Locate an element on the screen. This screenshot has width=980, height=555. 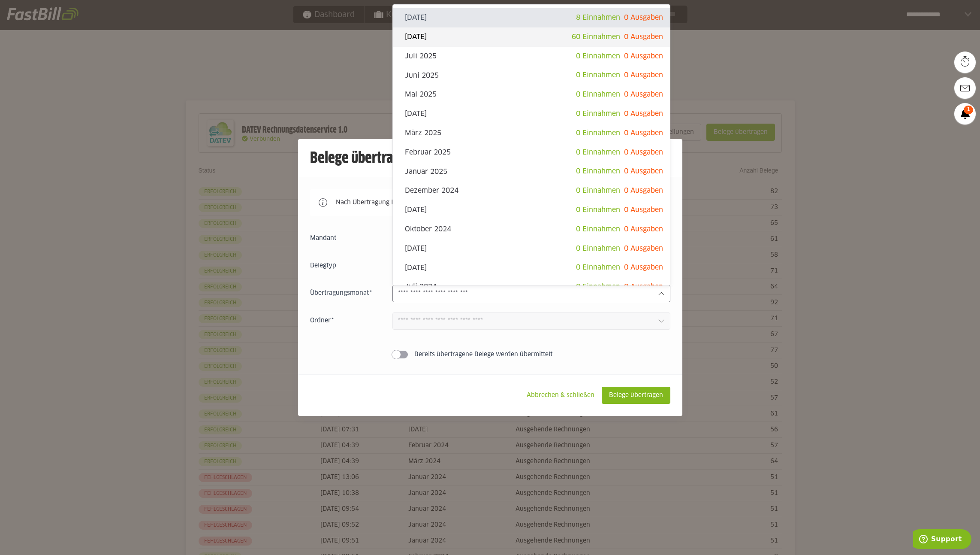
span: Support is located at coordinates (34, 10).